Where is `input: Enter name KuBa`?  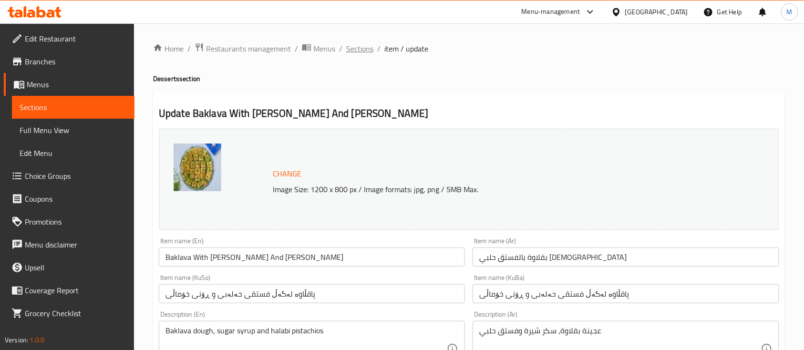 input: Enter name KuBa is located at coordinates (626, 294).